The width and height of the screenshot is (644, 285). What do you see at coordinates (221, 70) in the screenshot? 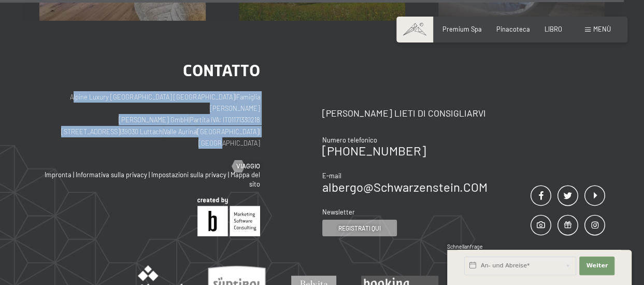
I see `span: Contatto` at bounding box center [221, 70].